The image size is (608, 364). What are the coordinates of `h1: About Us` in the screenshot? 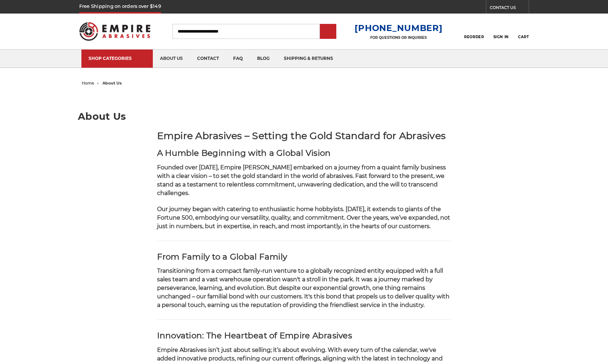 It's located at (304, 116).